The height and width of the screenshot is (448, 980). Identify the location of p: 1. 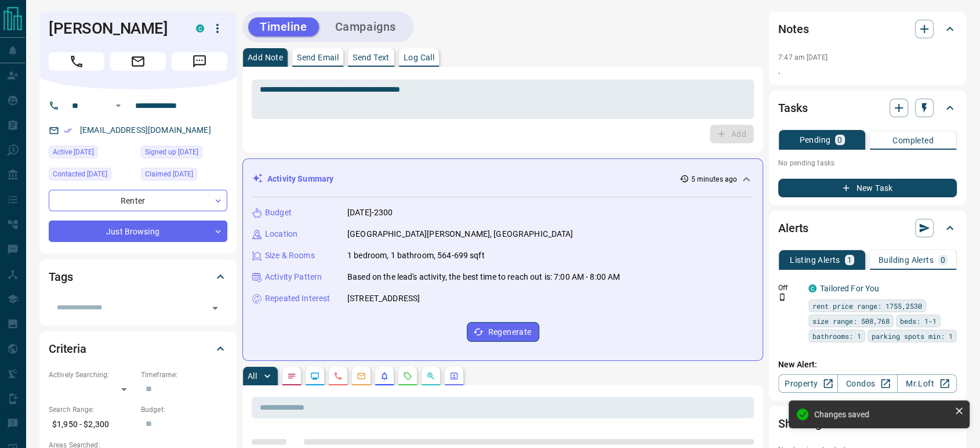
(850, 260).